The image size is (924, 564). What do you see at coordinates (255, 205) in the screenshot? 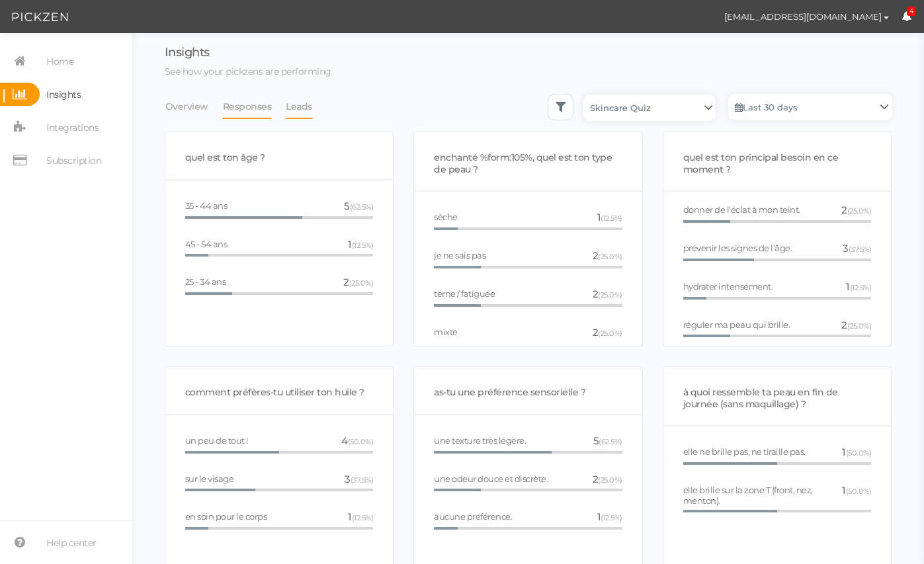
I see `div: 35 - 44 ans` at bounding box center [255, 205].